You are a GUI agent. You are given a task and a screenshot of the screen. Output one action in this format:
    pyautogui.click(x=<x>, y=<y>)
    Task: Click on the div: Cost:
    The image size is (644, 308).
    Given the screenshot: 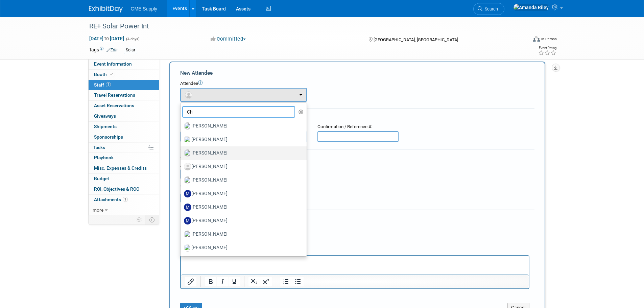 What is the action you would take?
    pyautogui.click(x=357, y=157)
    